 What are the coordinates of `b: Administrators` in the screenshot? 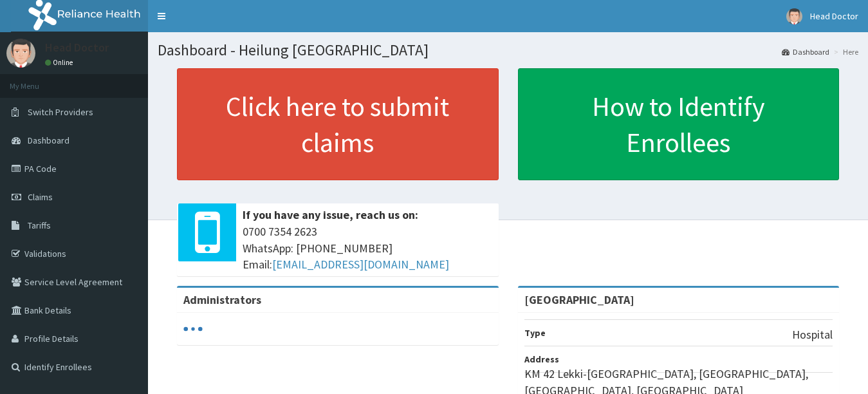 It's located at (222, 299).